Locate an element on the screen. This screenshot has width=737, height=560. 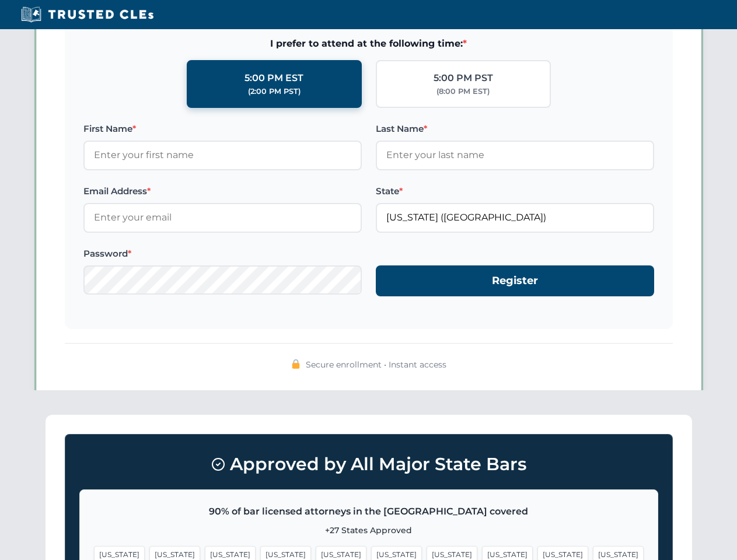
h3: Approved by All Major State Bars is located at coordinates (369, 465).